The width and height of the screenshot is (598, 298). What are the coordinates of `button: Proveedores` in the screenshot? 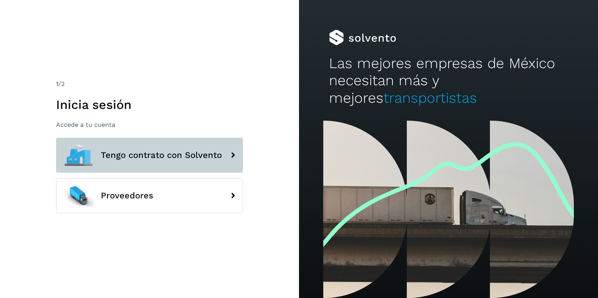 It's located at (150, 196).